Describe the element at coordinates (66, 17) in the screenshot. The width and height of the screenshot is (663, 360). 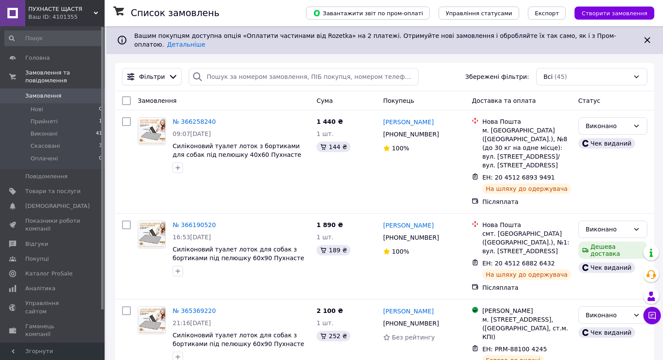
I see `div: Ваш ID: 4101355` at that location.